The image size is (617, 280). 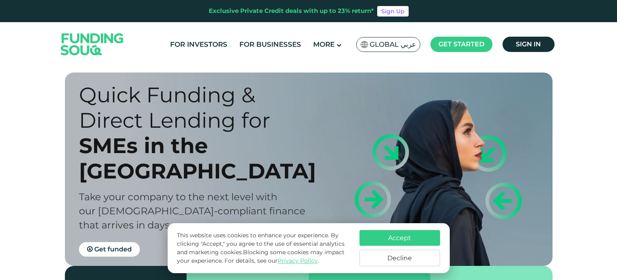 I want to click on span: Get started, so click(x=461, y=44).